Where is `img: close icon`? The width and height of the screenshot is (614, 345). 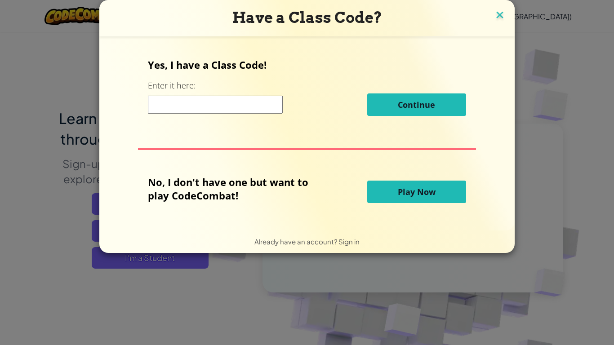
img: close icon is located at coordinates (500, 16).